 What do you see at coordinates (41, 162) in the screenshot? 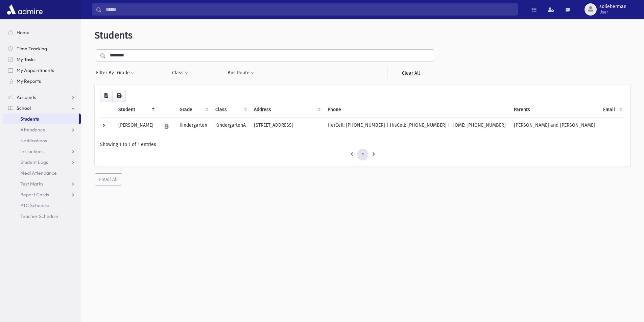
I see `a: Student Logs` at bounding box center [41, 162].